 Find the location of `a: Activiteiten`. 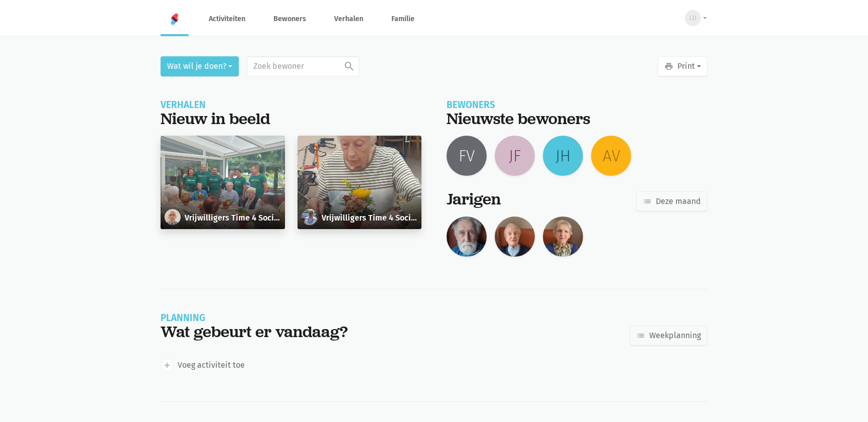

a: Activiteiten is located at coordinates (227, 19).